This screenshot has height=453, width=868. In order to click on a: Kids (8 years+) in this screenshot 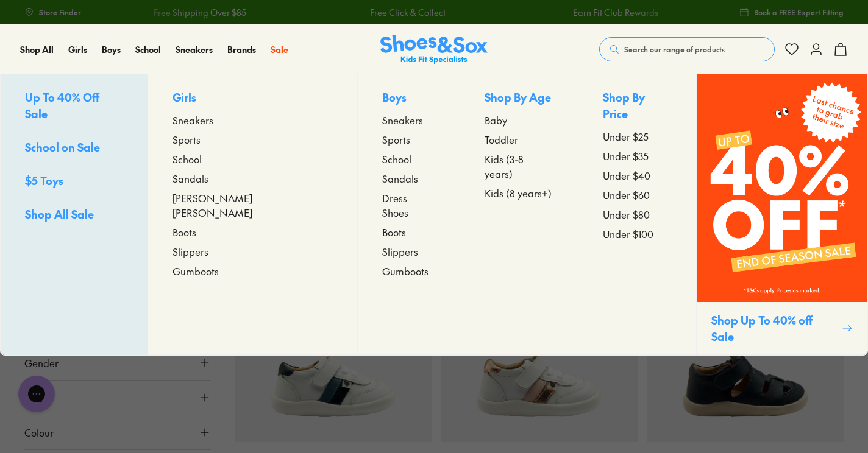, I will do `click(519, 193)`.